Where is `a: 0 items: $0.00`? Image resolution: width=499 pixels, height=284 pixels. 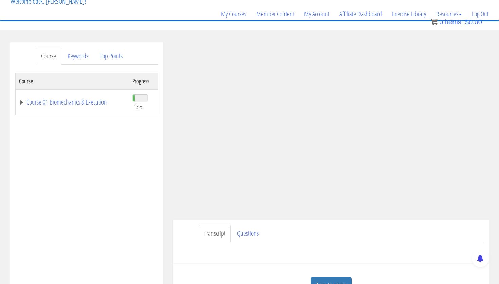
a: 0 items: $0.00 is located at coordinates (456, 22).